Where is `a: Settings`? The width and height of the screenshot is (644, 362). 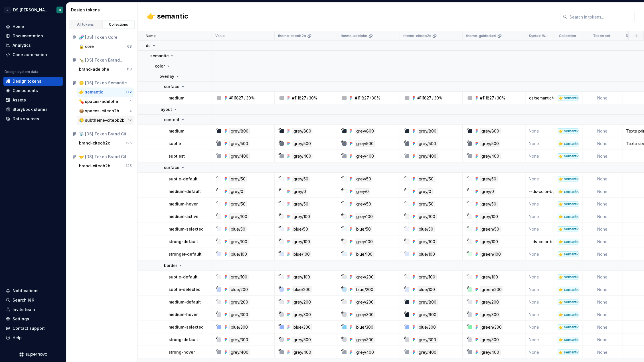
a: Settings is located at coordinates (33, 319).